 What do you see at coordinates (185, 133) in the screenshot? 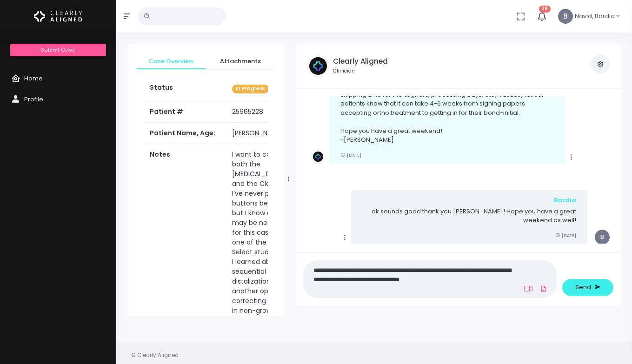
I see `th: Patient Name, Age:` at bounding box center [185, 133].